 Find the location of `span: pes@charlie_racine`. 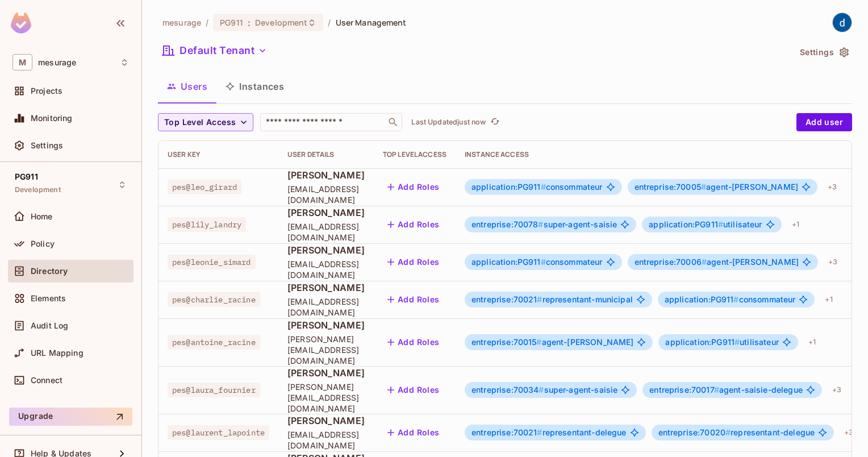

span: pes@charlie_racine is located at coordinates (214, 299).